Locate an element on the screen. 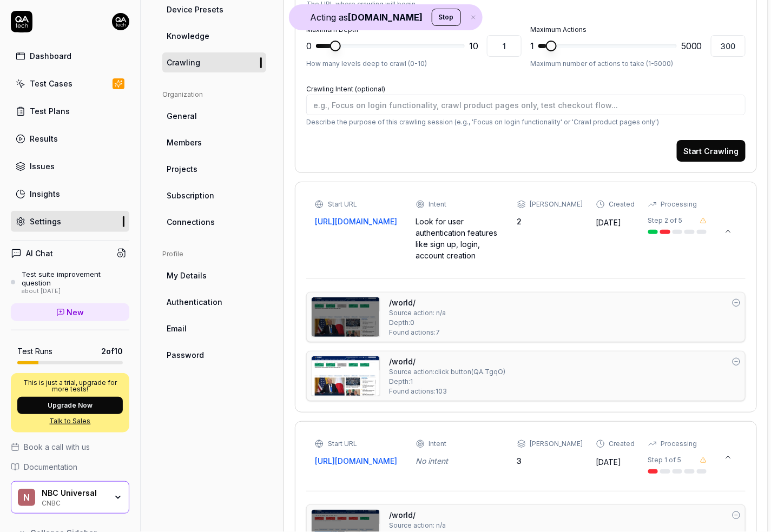 This screenshot has height=532, width=771. span: Device Presets is located at coordinates (195, 9).